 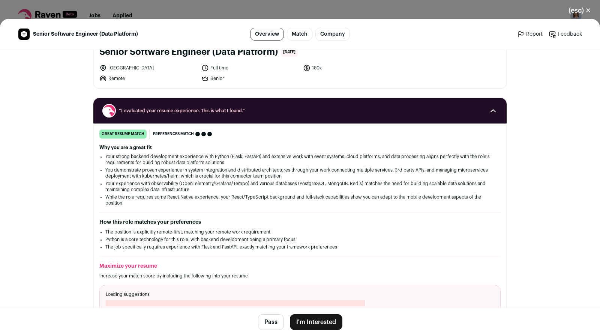 I want to click on li: The job specifically requires experience with Flask and FastAPI, exactly matching your framework ..., so click(x=300, y=247).